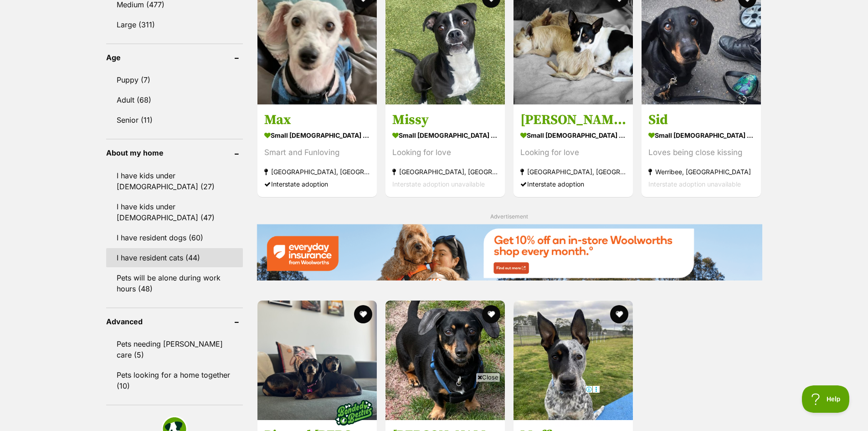 This screenshot has width=868, height=431. What do you see at coordinates (317, 152) in the screenshot?
I see `div: Smart and Funloving` at bounding box center [317, 152].